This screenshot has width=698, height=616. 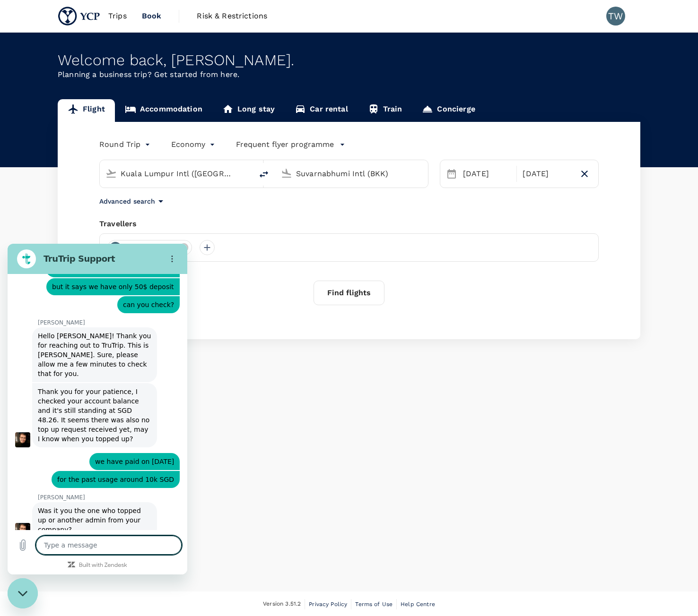 I want to click on span: Version 3.51.2, so click(x=282, y=604).